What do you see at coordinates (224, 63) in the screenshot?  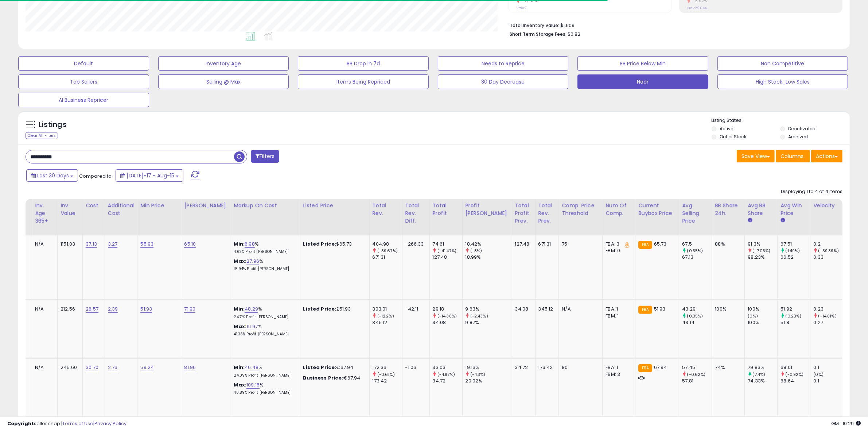 I see `button: Inventory Age` at bounding box center [224, 63].